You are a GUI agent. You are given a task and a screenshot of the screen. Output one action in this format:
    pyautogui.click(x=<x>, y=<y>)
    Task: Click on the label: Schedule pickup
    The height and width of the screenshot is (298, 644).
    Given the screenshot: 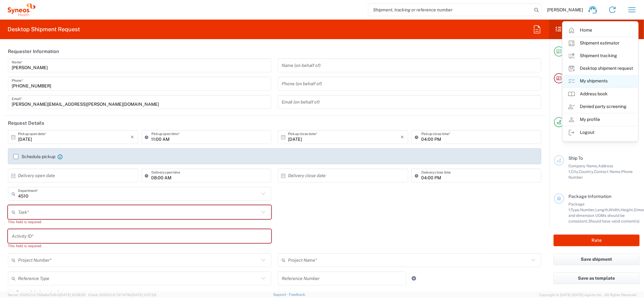 What is the action you would take?
    pyautogui.click(x=34, y=157)
    